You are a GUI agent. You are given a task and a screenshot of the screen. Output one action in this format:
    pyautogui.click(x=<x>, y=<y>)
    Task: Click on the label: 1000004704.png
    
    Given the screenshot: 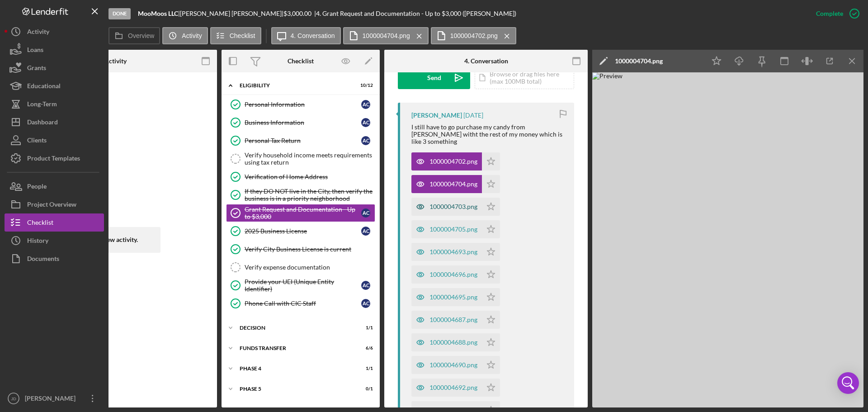 What is the action you would take?
    pyautogui.click(x=386, y=36)
    